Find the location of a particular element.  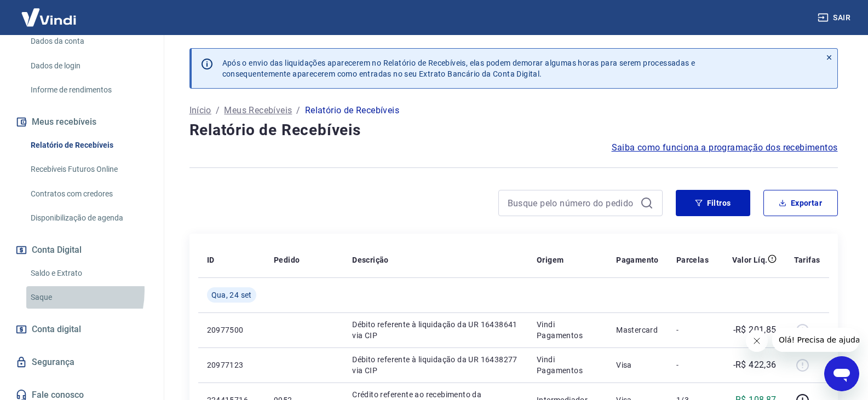

a: Recebíveis Futuros Online is located at coordinates (88, 169).